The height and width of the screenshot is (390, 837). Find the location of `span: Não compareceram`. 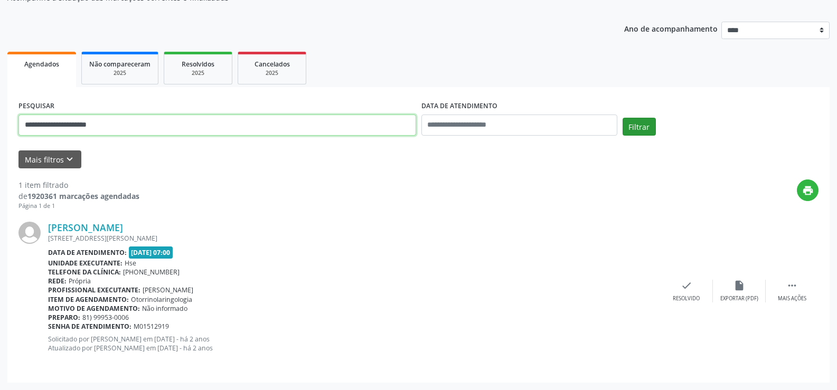

span: Não compareceram is located at coordinates (120, 64).